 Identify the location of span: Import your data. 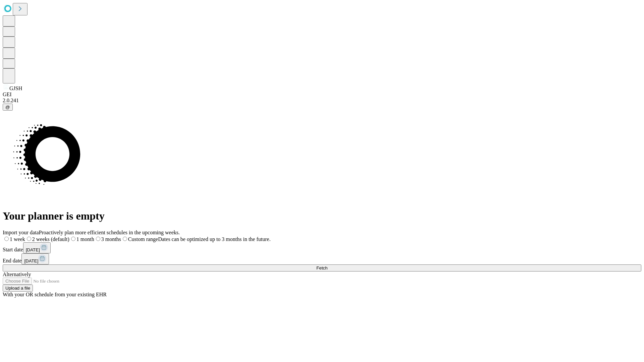
(21, 232).